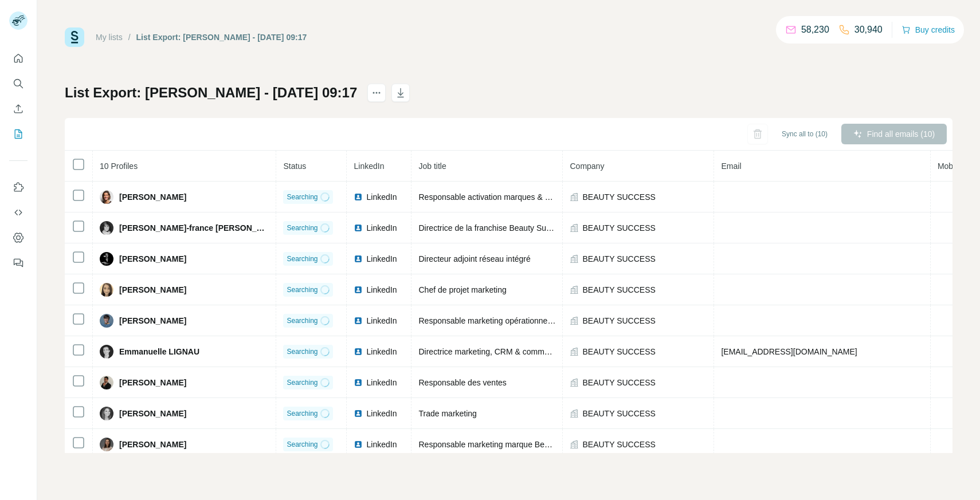 The height and width of the screenshot is (500, 980). What do you see at coordinates (462, 383) in the screenshot?
I see `span: Responsable des ventes` at bounding box center [462, 383].